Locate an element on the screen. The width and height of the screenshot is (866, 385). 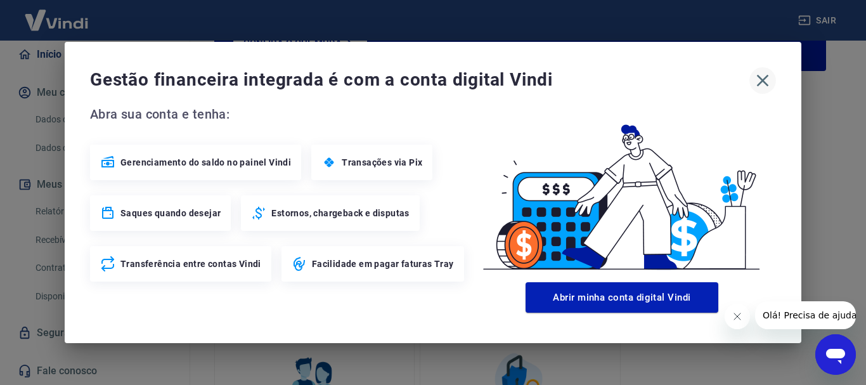
span: Transferência entre contas Vindi is located at coordinates (191, 264).